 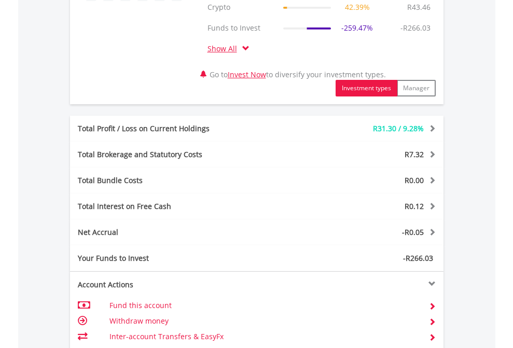 What do you see at coordinates (398, 128) in the screenshot?
I see `span: R31.30 / 9.28%` at bounding box center [398, 128].